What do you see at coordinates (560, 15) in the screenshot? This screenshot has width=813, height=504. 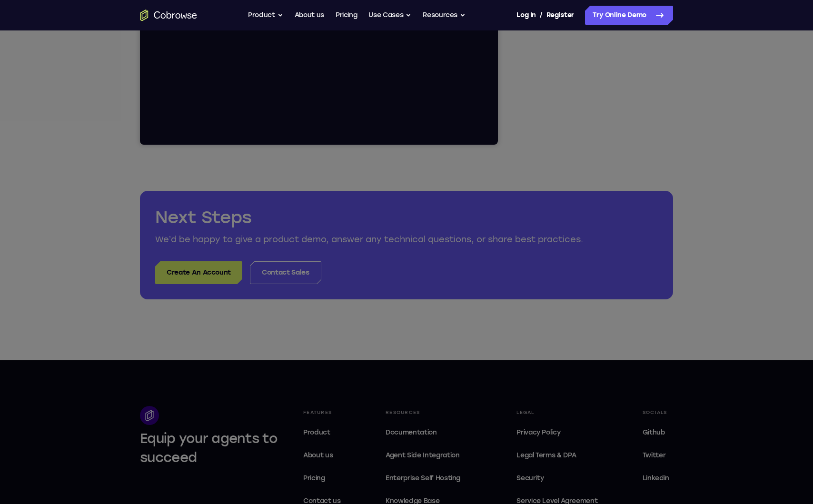 I see `a: Register` at bounding box center [560, 15].